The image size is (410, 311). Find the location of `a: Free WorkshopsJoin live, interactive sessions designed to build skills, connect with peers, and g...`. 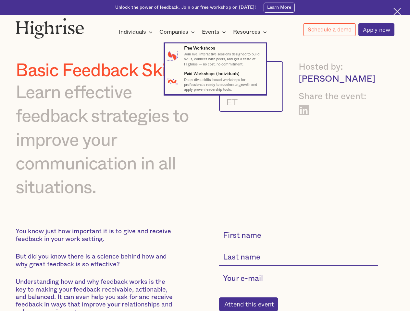

a: Free WorkshopsJoin live, interactive sessions designed to build skills, connect with peers, and g... is located at coordinates (215, 56).